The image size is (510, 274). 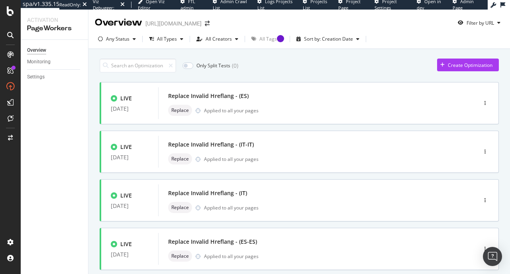 I want to click on div: Settings, so click(x=36, y=77).